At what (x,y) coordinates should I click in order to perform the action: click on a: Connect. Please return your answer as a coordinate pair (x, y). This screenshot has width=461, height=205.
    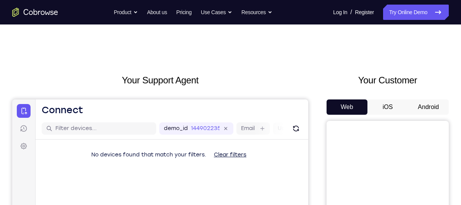
    Looking at the image, I should click on (11, 11).